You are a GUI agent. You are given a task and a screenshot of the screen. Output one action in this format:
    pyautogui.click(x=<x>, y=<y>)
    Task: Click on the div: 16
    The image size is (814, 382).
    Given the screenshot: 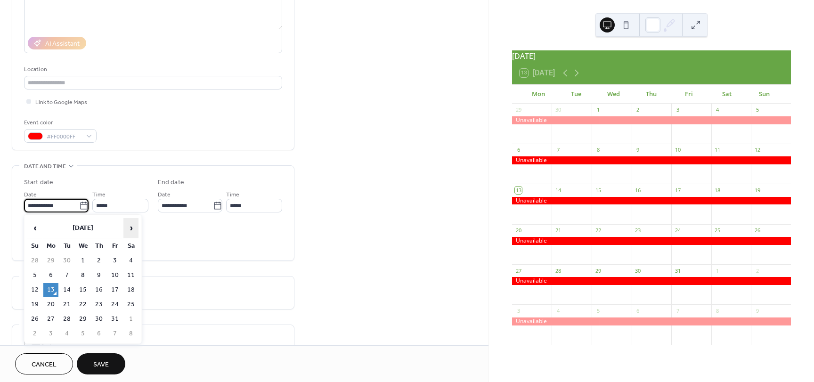 What is the action you would take?
    pyautogui.click(x=638, y=190)
    